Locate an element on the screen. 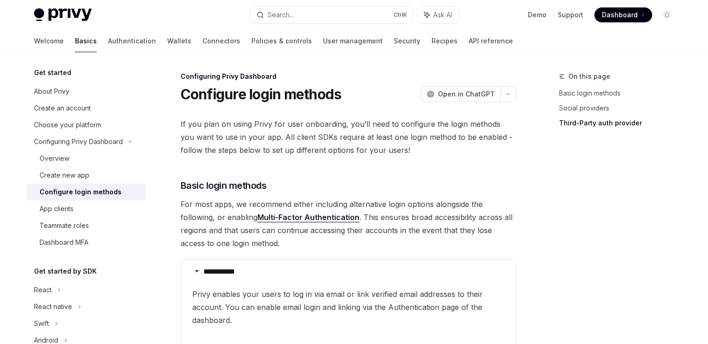  h1: Configure login methods is located at coordinates (261, 94).